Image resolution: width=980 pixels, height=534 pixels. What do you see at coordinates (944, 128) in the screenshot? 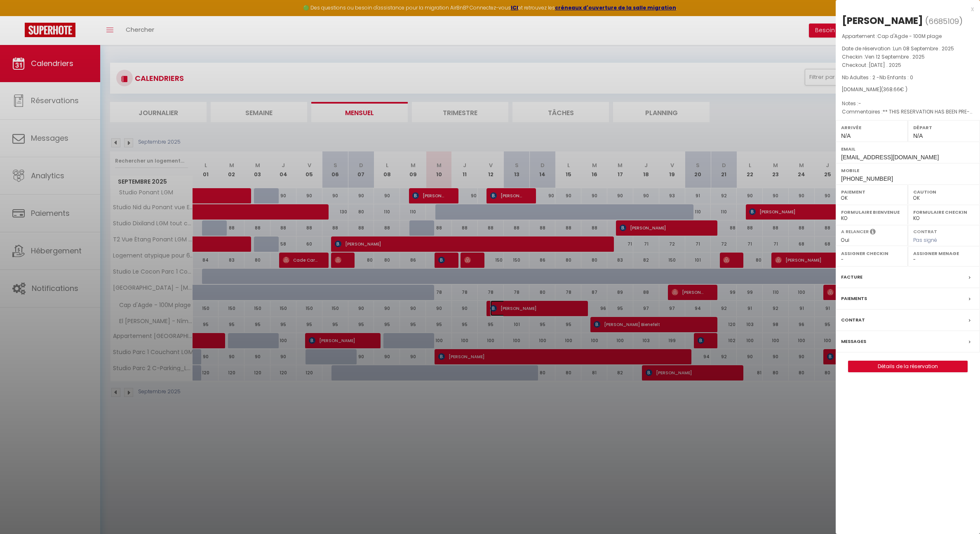
I see `label: Départ` at bounding box center [944, 128].